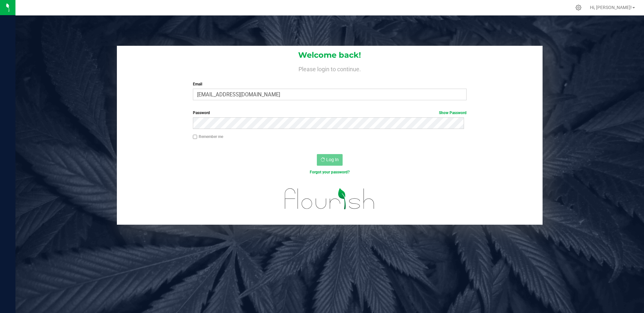  What do you see at coordinates (330, 84) in the screenshot?
I see `label: Email` at bounding box center [330, 84].